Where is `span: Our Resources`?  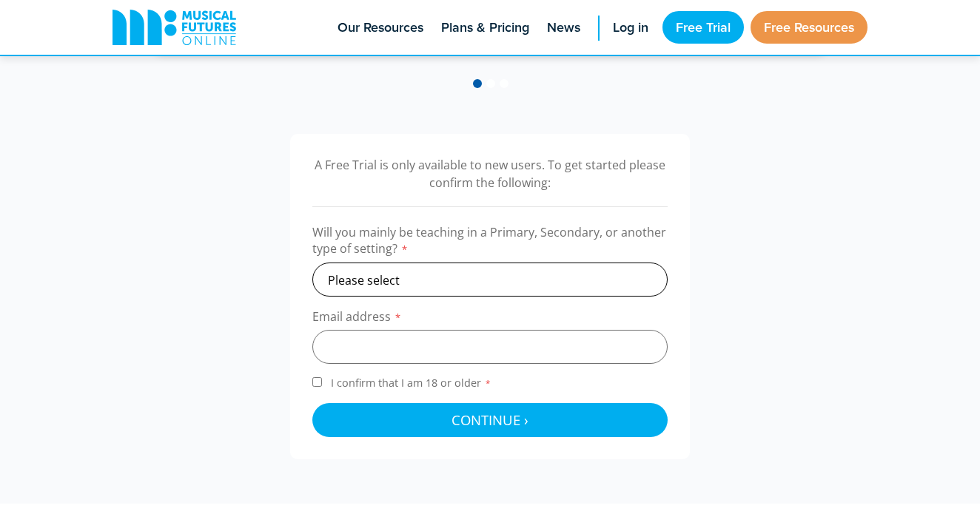
span: Our Resources is located at coordinates (380, 28).